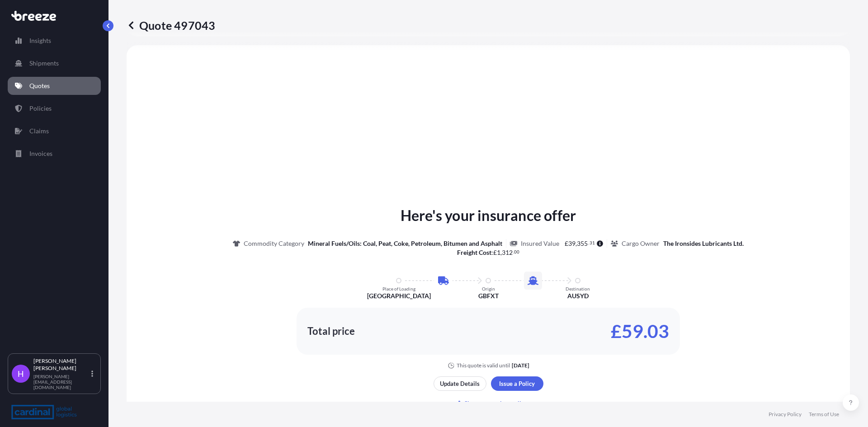  What do you see at coordinates (824, 414) in the screenshot?
I see `p: Terms of Use` at bounding box center [824, 414].